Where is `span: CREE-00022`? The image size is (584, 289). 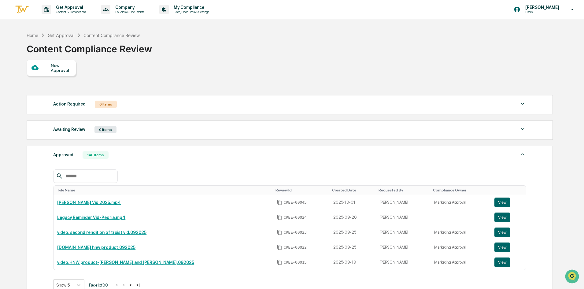 span: CREE-00022 is located at coordinates (295, 248).